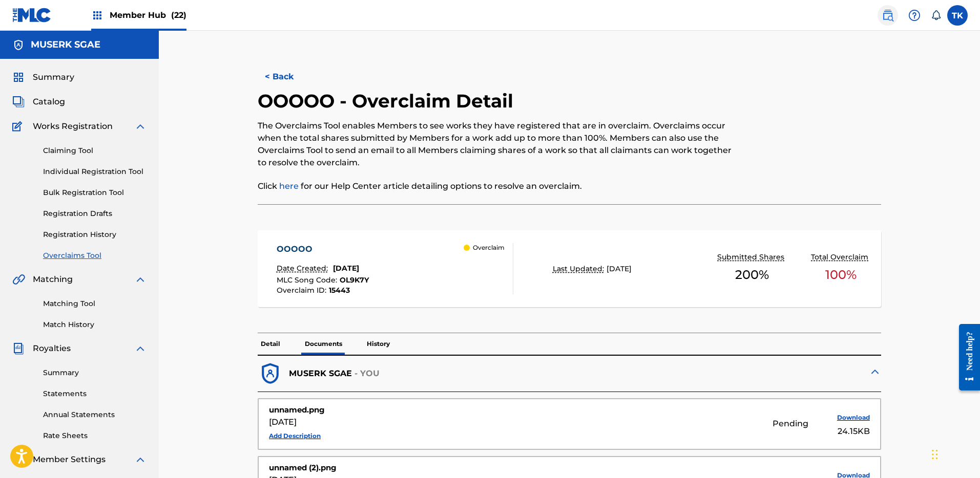 The width and height of the screenshot is (980, 478). Describe the element at coordinates (95, 172) in the screenshot. I see `a: Individual Registration Tool` at that location.